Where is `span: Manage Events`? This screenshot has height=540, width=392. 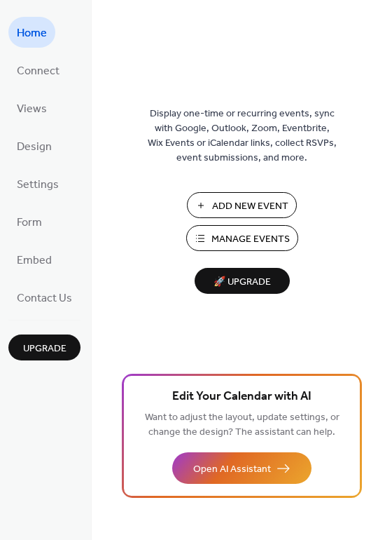
span: Manage Events is located at coordinates (251, 239).